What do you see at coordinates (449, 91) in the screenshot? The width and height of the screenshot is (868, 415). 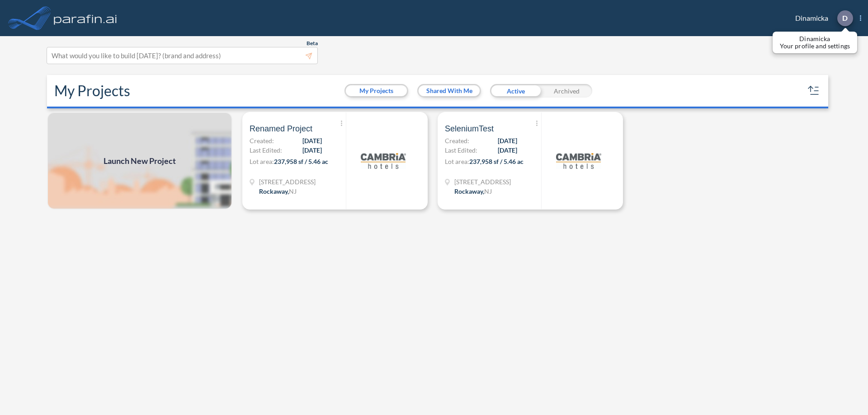 I see `button: Shared With Me` at bounding box center [449, 91].